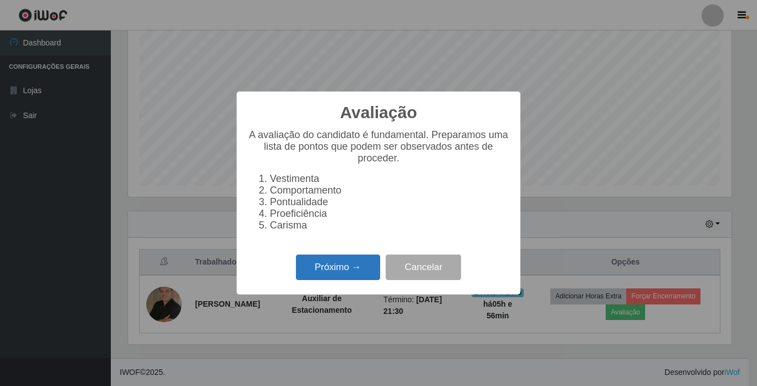  Describe the element at coordinates (390, 225) in the screenshot. I see `li: Carisma` at that location.